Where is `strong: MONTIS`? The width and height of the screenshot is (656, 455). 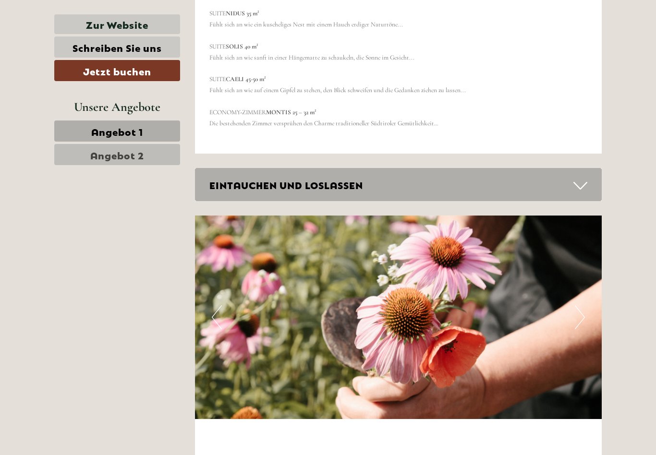
strong: MONTIS is located at coordinates (278, 112).